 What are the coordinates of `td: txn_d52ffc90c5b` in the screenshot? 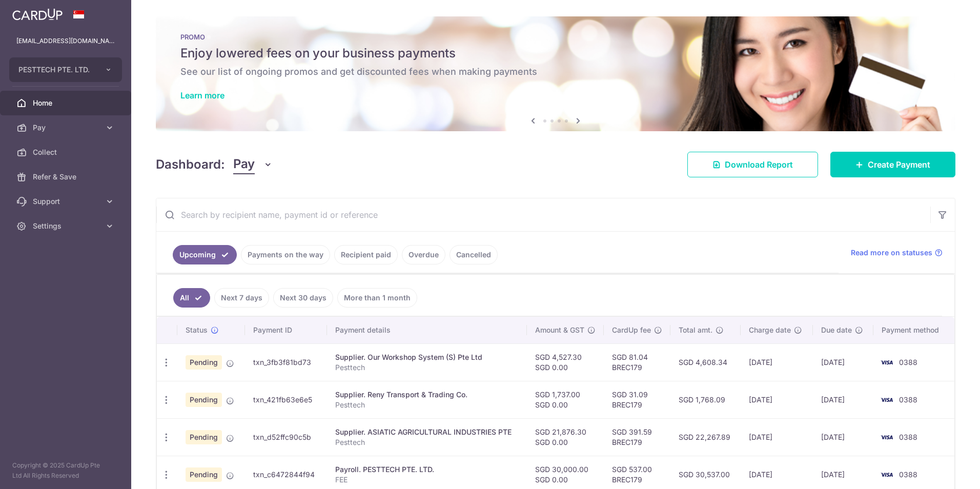 It's located at (286, 437).